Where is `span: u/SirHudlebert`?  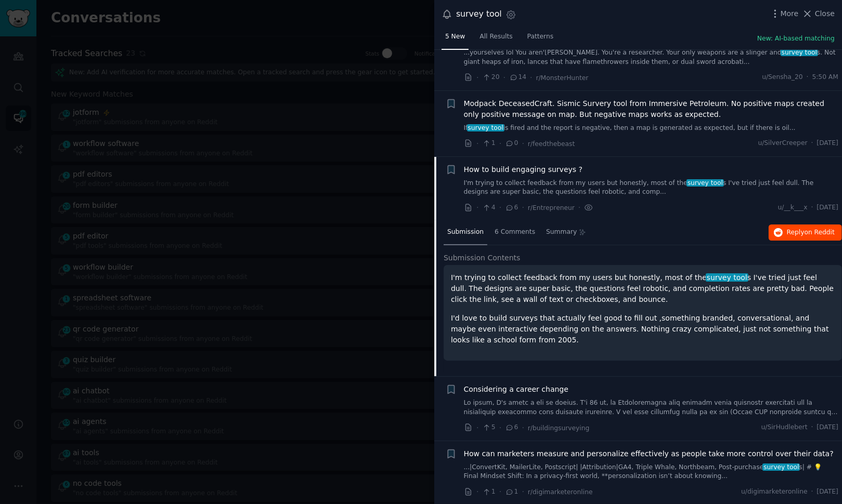
span: u/SirHudlebert is located at coordinates (784, 428).